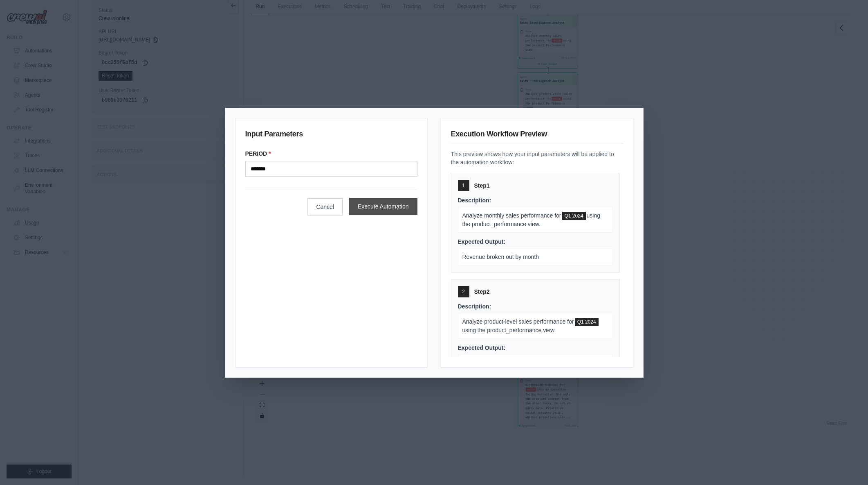  What do you see at coordinates (848, 465) in the screenshot?
I see `div: Chat Widget` at bounding box center [848, 465].